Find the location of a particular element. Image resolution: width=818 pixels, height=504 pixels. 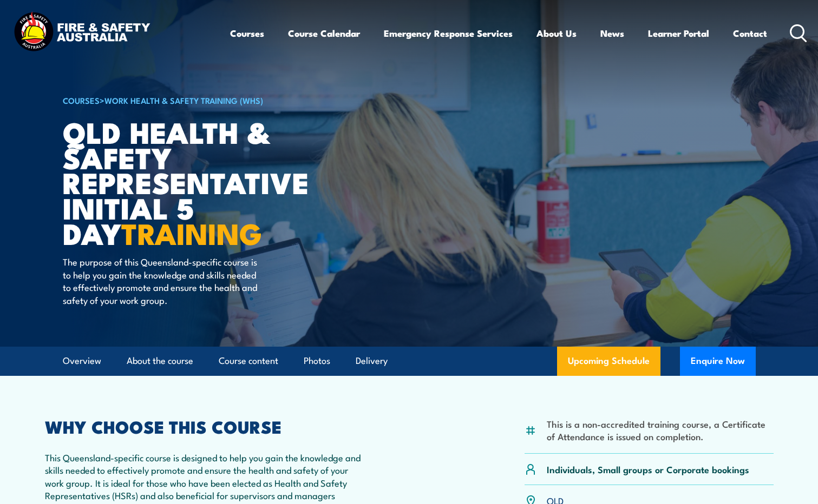

a: Delivery is located at coordinates (371, 361).